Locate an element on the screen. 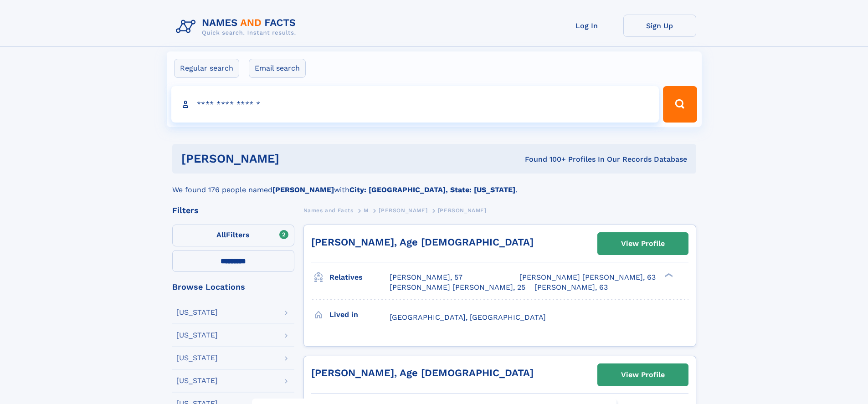  a: Log In is located at coordinates (586, 25).